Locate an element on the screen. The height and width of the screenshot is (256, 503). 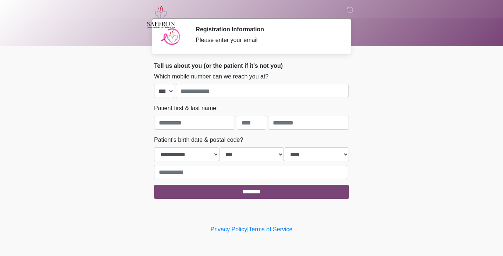
a: Privacy Policy is located at coordinates (229, 229).